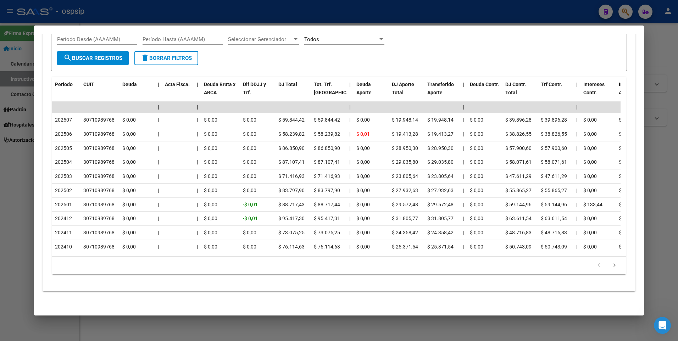  Describe the element at coordinates (291, 176) in the screenshot. I see `span: $ 71.416,93` at that location.